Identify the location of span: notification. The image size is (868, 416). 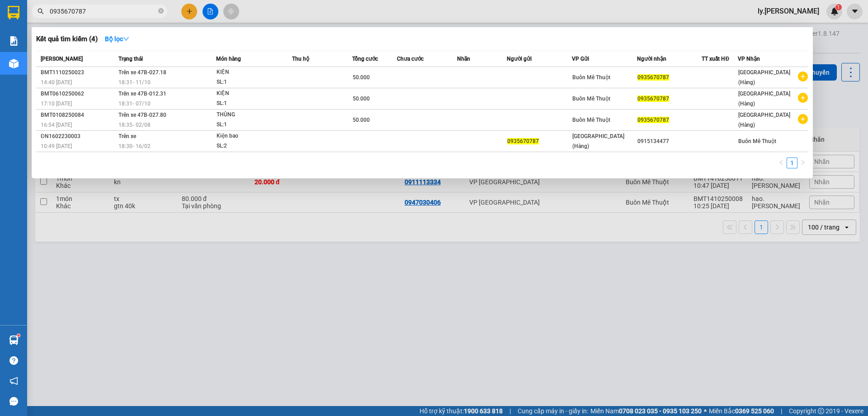
(14, 381).